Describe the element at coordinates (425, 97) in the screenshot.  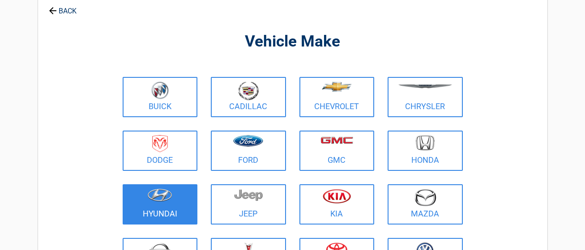
I see `a: Chrysler` at that location.